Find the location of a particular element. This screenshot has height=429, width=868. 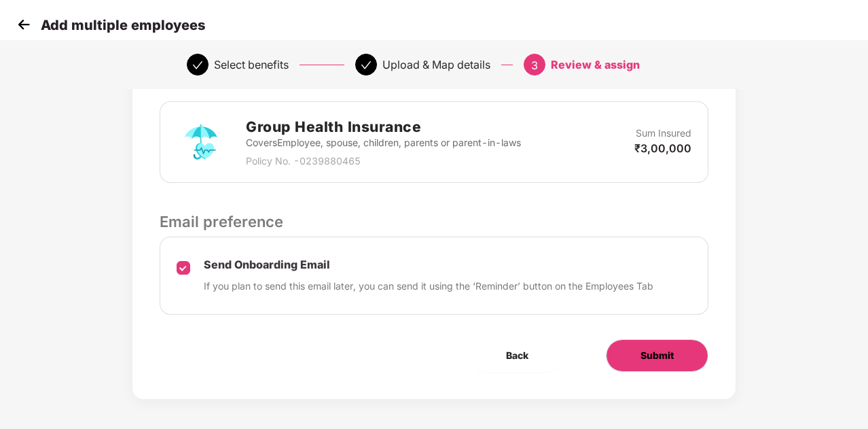

p: Email preference is located at coordinates (434, 222).